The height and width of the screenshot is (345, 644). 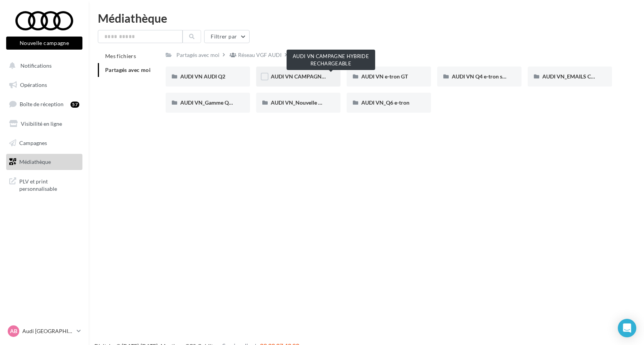 I want to click on button: Nouvelle campagne, so click(x=44, y=43).